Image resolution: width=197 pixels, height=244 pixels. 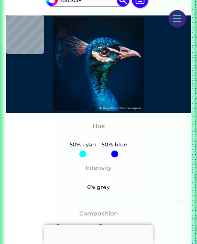 I want to click on h4: Hue, so click(x=98, y=126).